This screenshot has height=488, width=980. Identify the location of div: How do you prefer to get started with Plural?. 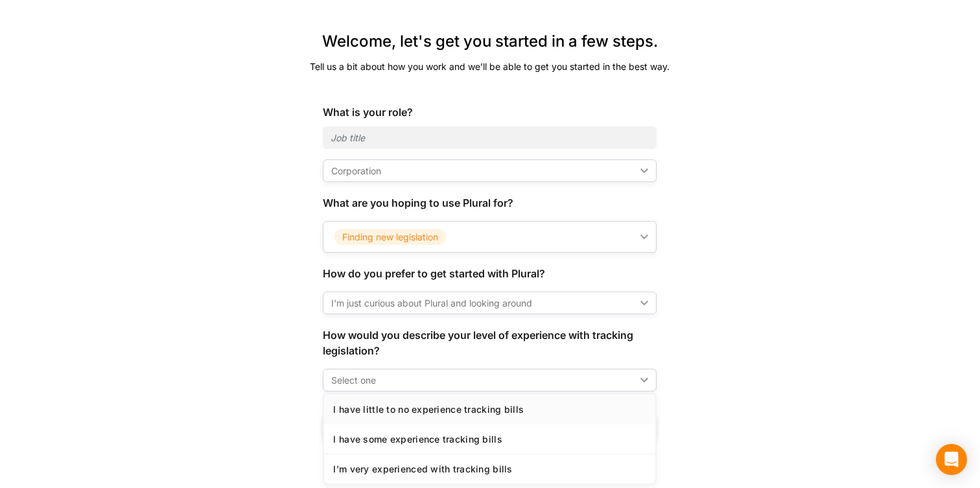
(489, 274).